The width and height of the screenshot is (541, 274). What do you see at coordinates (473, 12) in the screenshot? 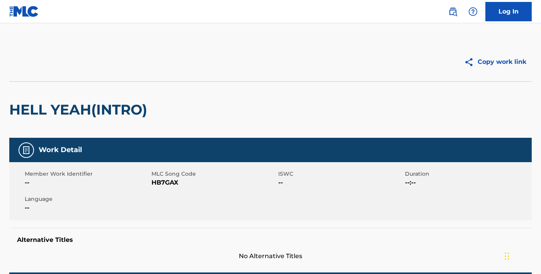
I see `img: help` at bounding box center [473, 12].